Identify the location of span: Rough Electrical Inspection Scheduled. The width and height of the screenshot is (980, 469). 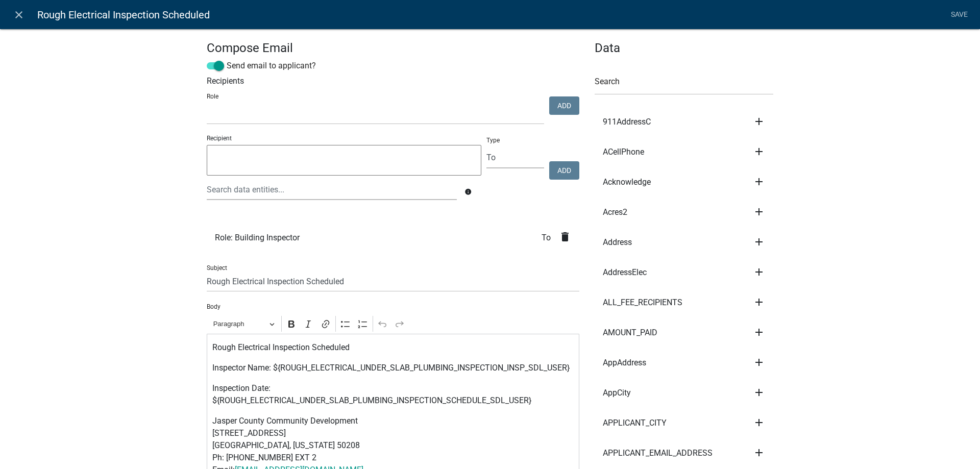
(123, 15).